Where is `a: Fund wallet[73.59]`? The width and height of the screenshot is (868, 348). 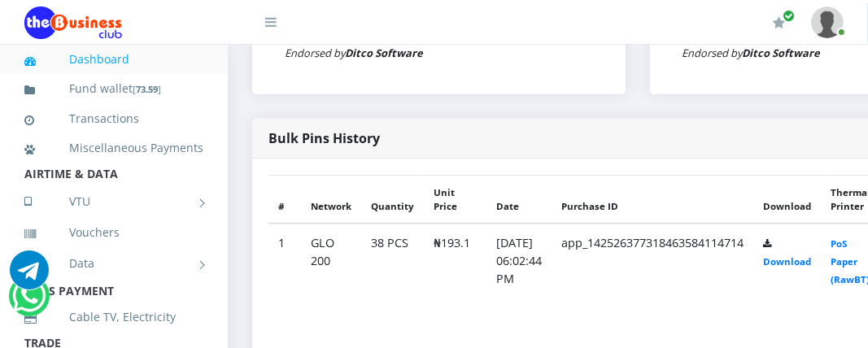 a: Fund wallet[73.59] is located at coordinates (114, 89).